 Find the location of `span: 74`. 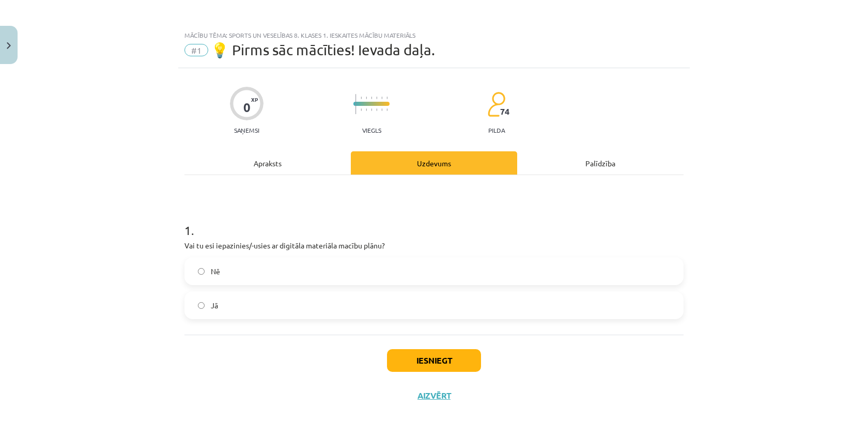

span: 74 is located at coordinates (505, 112).